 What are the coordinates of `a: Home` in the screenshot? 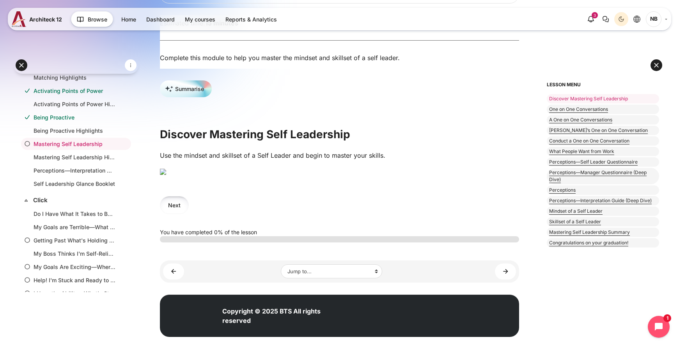 It's located at (129, 19).